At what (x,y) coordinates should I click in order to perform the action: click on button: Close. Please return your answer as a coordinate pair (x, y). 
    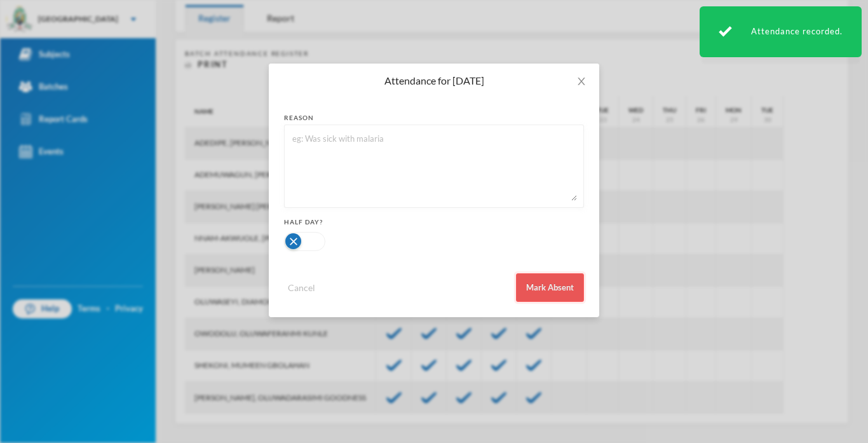
    Looking at the image, I should click on (582, 81).